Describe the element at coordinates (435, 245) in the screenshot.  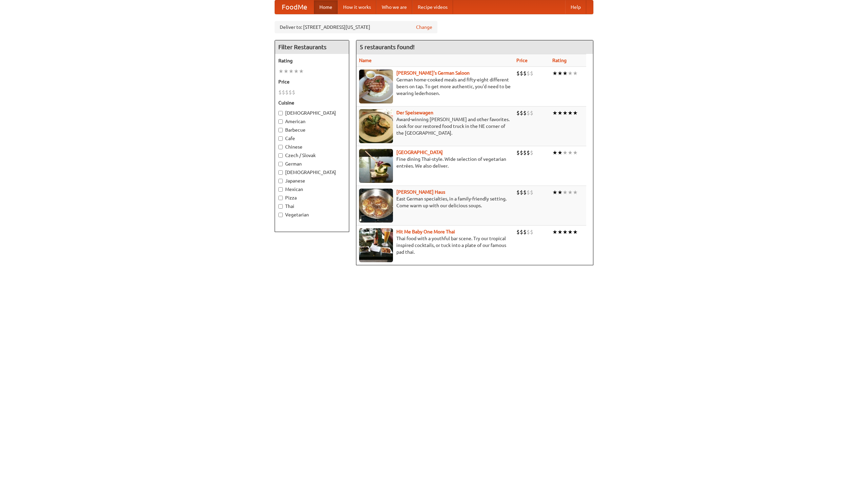
I see `p: Thai food with a youthful bar scene. Try our tropical inspired cocktails, or tuck into a plate of...` at that location.